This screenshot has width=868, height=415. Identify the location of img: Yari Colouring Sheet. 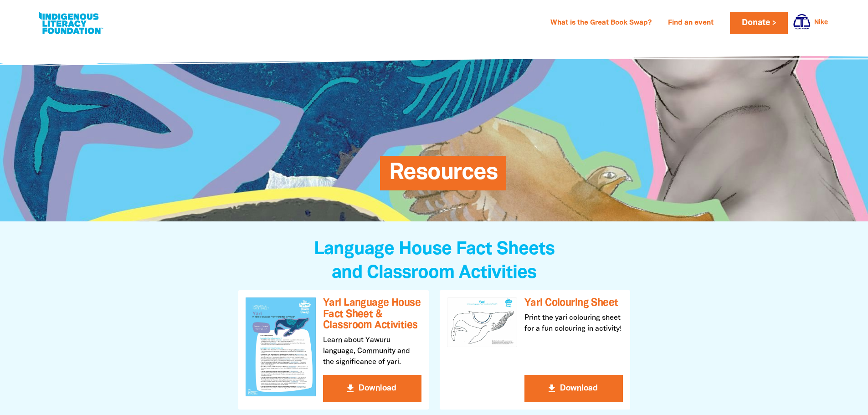
(482, 322).